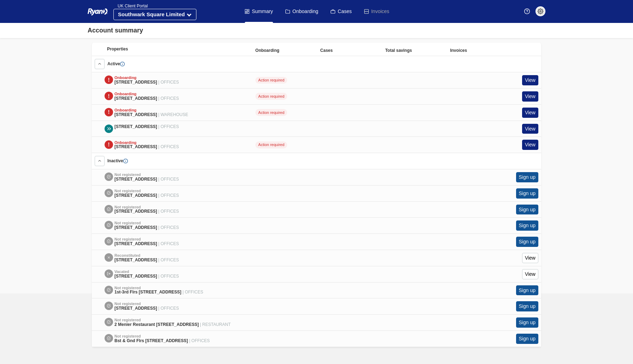  What do you see at coordinates (151, 14) in the screenshot?
I see `strong: Southwark Square Limited` at bounding box center [151, 14].